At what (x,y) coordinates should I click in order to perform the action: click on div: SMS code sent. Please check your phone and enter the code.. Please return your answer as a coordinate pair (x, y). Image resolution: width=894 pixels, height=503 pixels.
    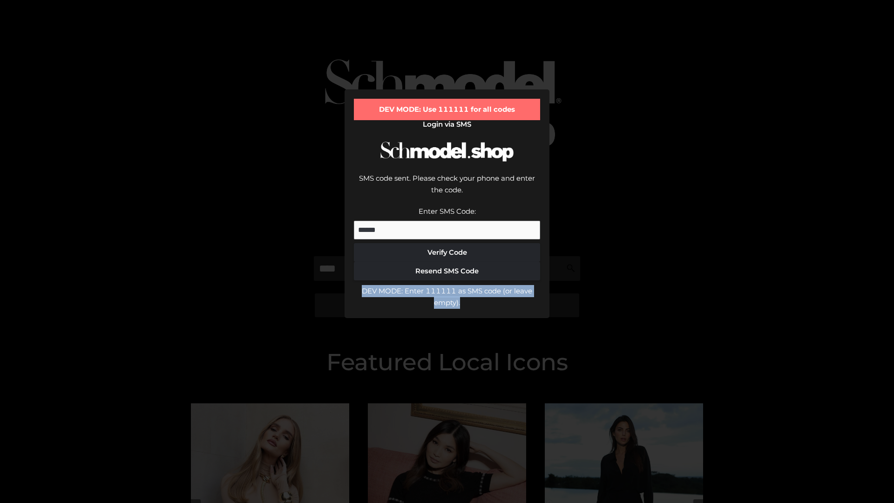
    Looking at the image, I should click on (447, 189).